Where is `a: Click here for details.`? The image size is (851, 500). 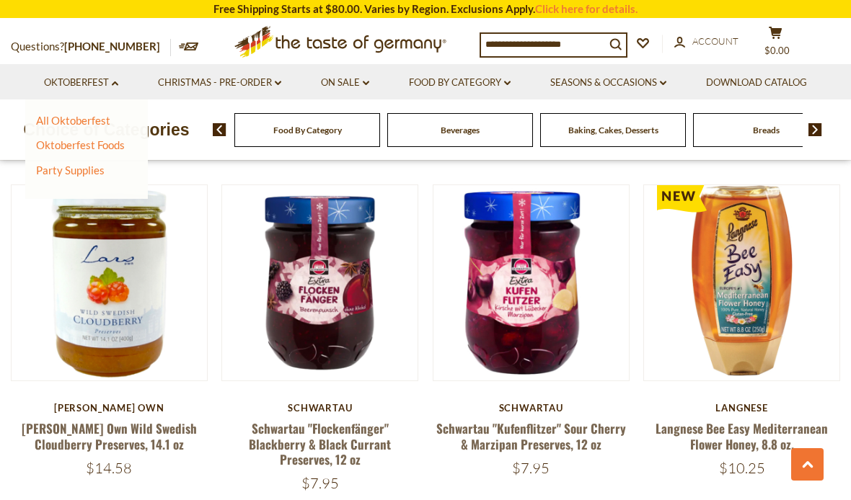 a: Click here for details. is located at coordinates (586, 9).